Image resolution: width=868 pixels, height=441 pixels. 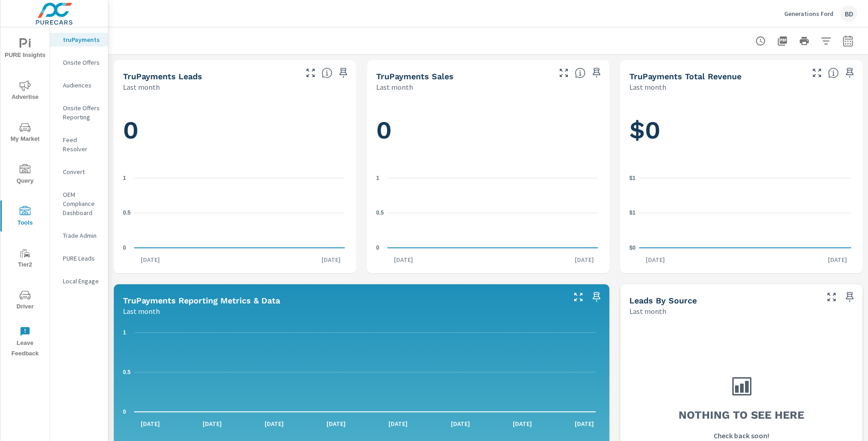 I want to click on div: Onsite Offers, so click(x=79, y=62).